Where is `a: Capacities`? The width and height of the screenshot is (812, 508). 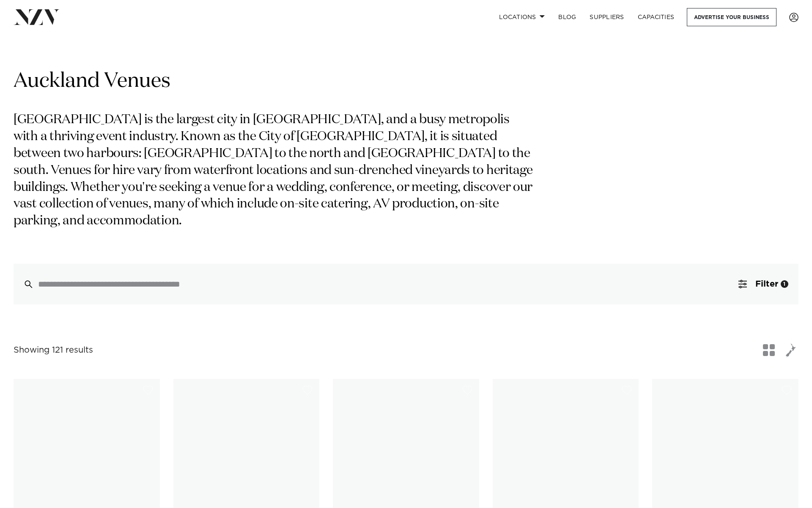
a: Capacities is located at coordinates (656, 17).